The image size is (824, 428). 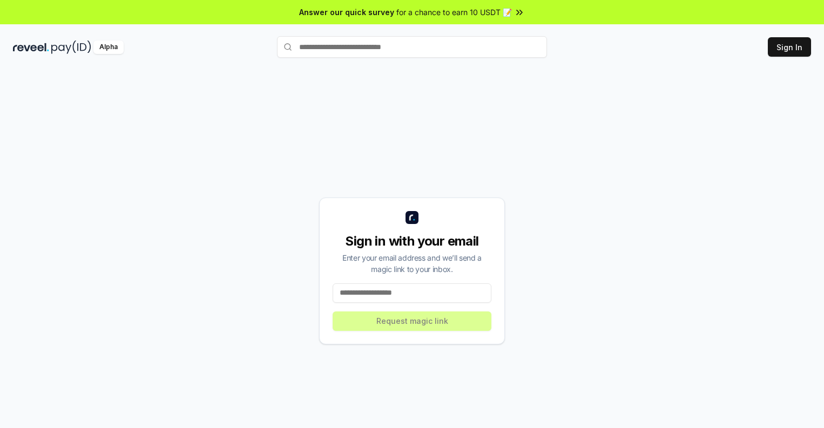 I want to click on button: Sign In, so click(x=789, y=47).